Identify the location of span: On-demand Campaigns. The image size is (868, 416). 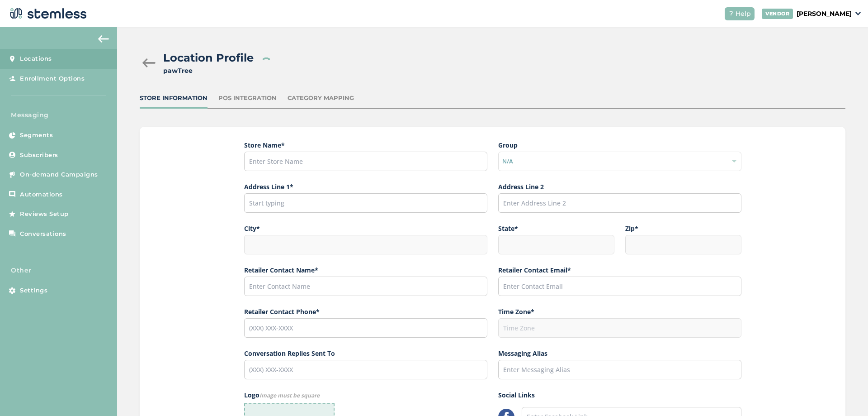
(59, 175).